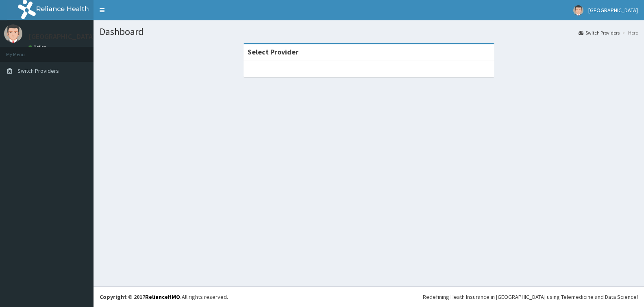  I want to click on a: RelianceHMO, so click(163, 296).